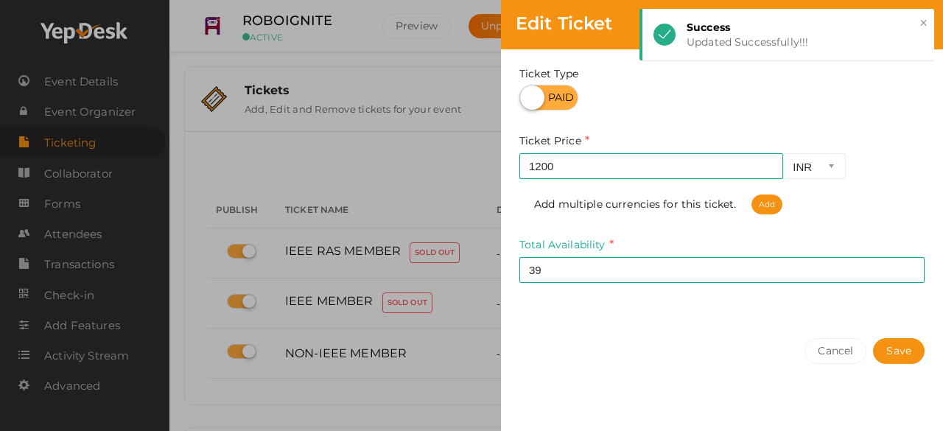 This screenshot has height=431, width=943. Describe the element at coordinates (651, 166) in the screenshot. I see `input: Amount` at that location.